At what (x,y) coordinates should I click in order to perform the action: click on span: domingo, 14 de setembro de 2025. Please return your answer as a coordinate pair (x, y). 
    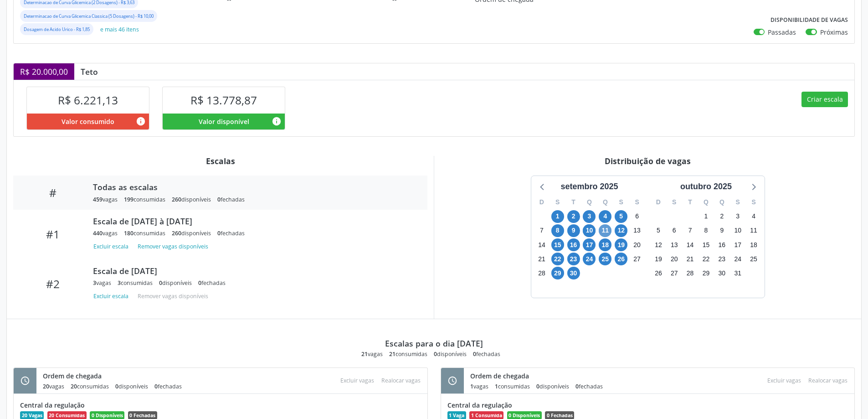
    Looking at the image, I should click on (542, 245).